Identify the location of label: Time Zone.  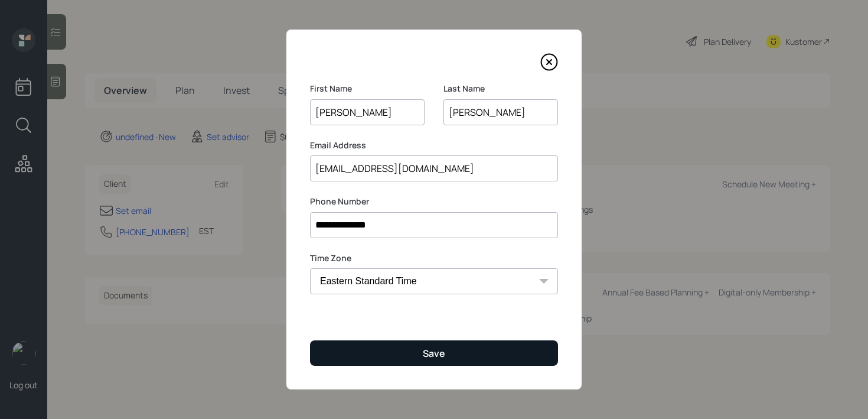
(434, 258).